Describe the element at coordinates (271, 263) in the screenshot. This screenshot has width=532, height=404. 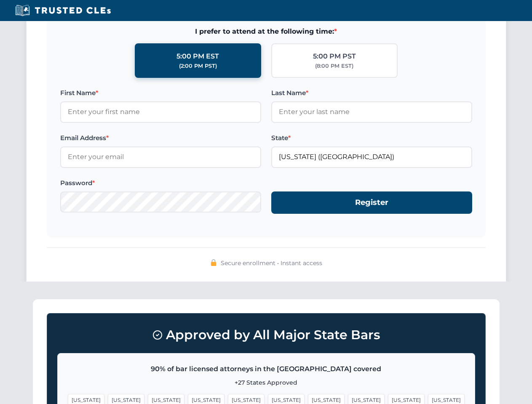
I see `span: Secure enrollment • Instant access` at that location.